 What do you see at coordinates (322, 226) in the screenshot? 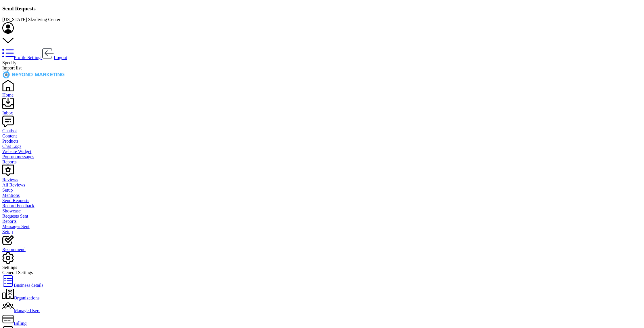
I see `div: Messages Sent` at bounding box center [322, 226].